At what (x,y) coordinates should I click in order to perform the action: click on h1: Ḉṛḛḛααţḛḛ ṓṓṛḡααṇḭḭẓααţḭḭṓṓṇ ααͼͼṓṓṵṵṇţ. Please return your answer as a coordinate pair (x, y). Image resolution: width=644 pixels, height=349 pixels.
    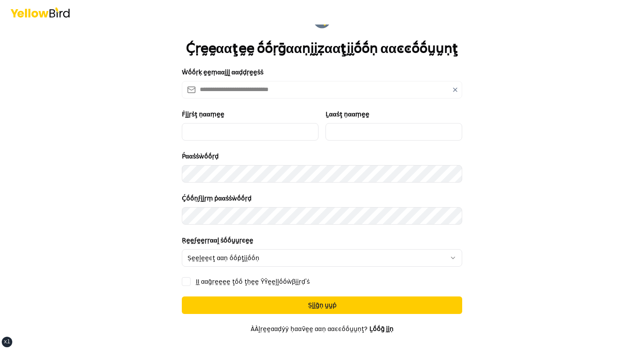
    Looking at the image, I should click on (322, 48).